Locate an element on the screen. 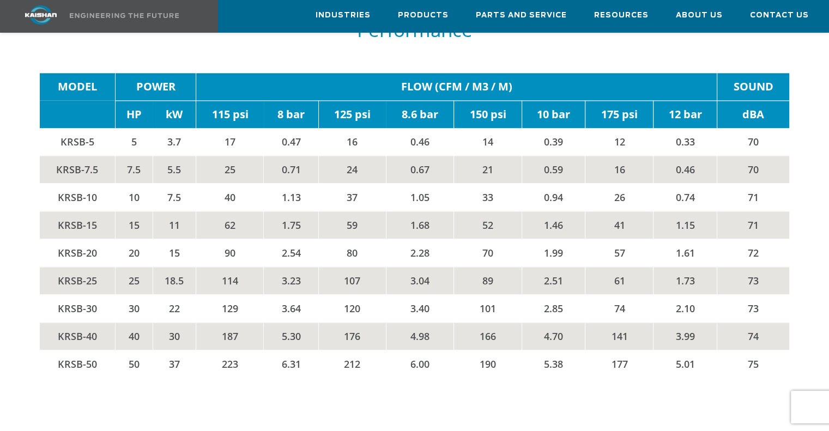  td: 57 is located at coordinates (619, 252).